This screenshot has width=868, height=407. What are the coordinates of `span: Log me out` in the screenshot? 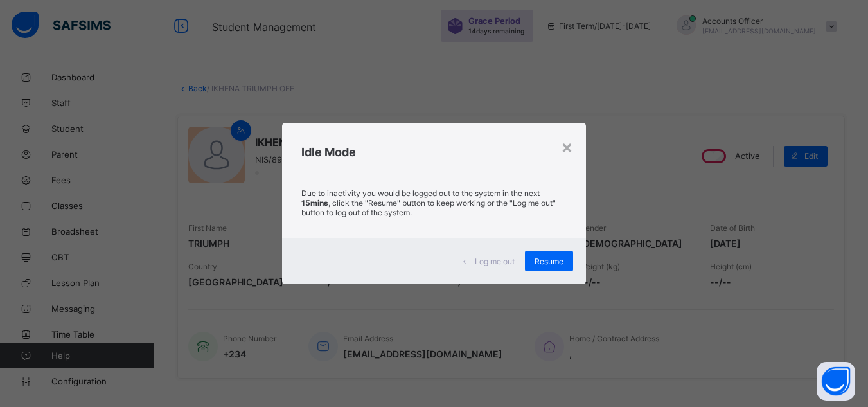 It's located at (495, 261).